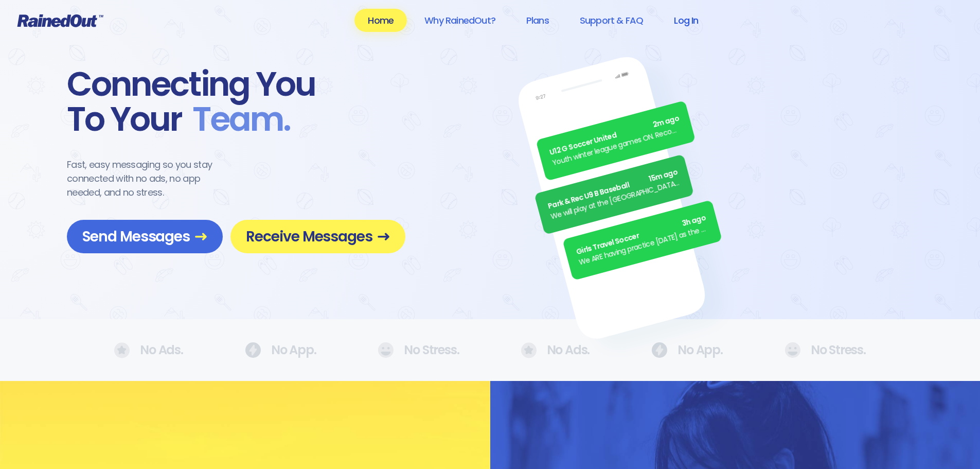 The image size is (980, 469). I want to click on div: Youth winter league games ON. Recommend running shoes/sneakers for players as option for footwear., so click(617, 146).